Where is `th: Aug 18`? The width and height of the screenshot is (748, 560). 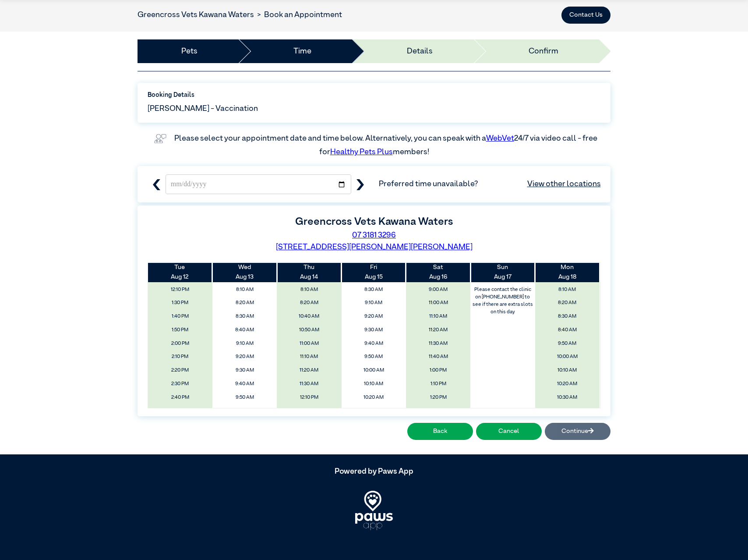
th: Aug 18 is located at coordinates (567, 272).